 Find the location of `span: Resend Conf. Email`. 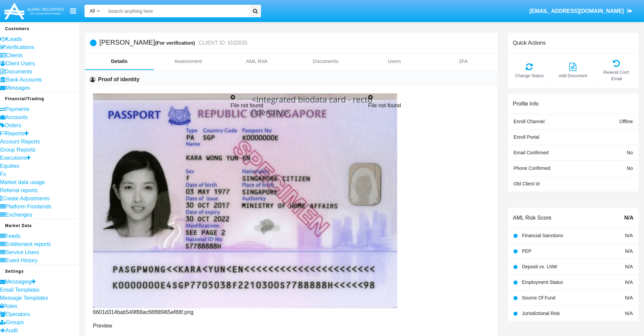

span: Resend Conf. Email is located at coordinates (616, 75).